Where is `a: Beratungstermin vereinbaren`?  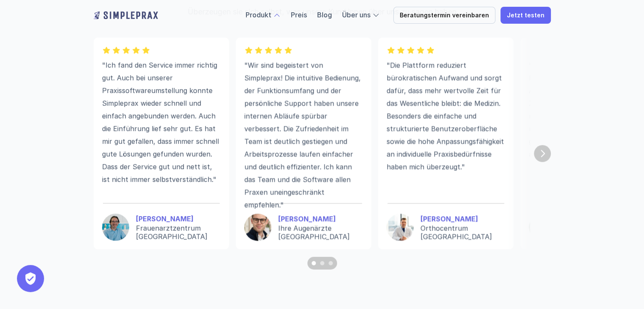 a: Beratungstermin vereinbaren is located at coordinates (444, 15).